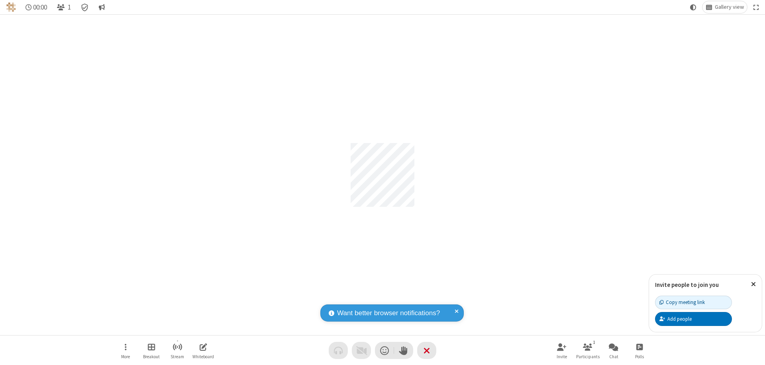  I want to click on span: Chat, so click(614, 357).